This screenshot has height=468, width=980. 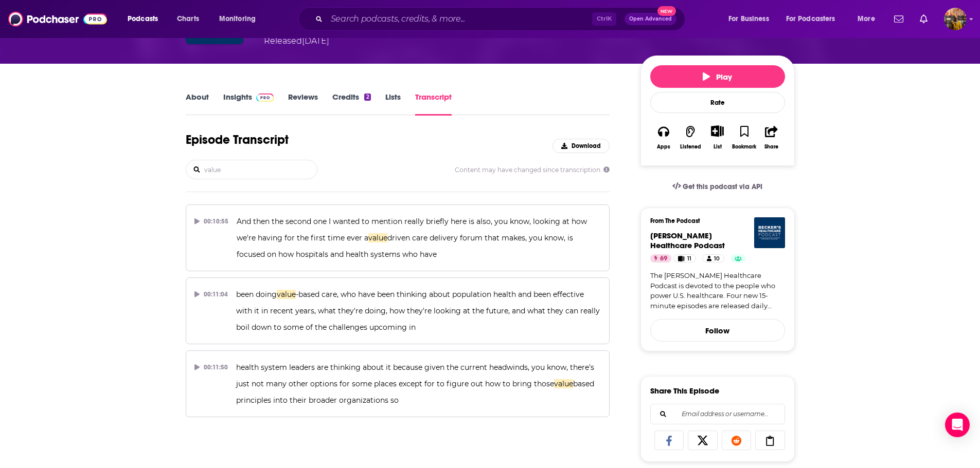 What do you see at coordinates (684, 258) in the screenshot?
I see `a: 11` at bounding box center [684, 258].